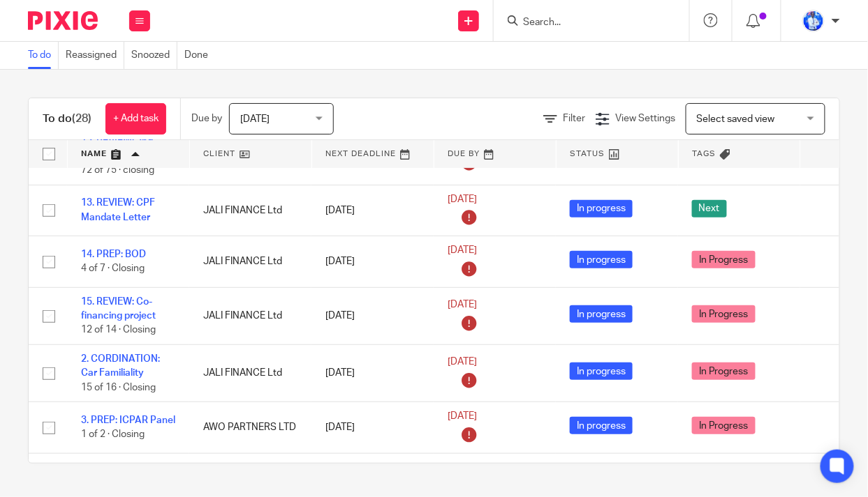  I want to click on span: 1 of 2 · Closing, so click(113, 435).